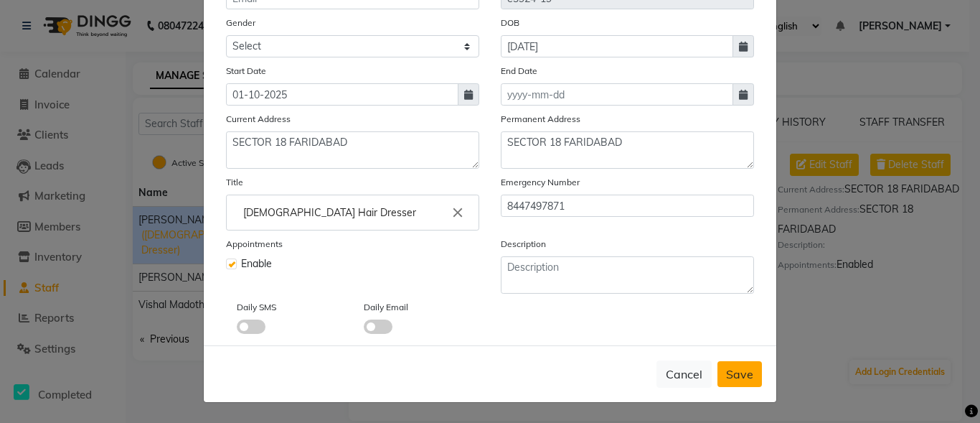 This screenshot has width=980, height=423. What do you see at coordinates (684, 375) in the screenshot?
I see `button: Cancel` at bounding box center [684, 375].